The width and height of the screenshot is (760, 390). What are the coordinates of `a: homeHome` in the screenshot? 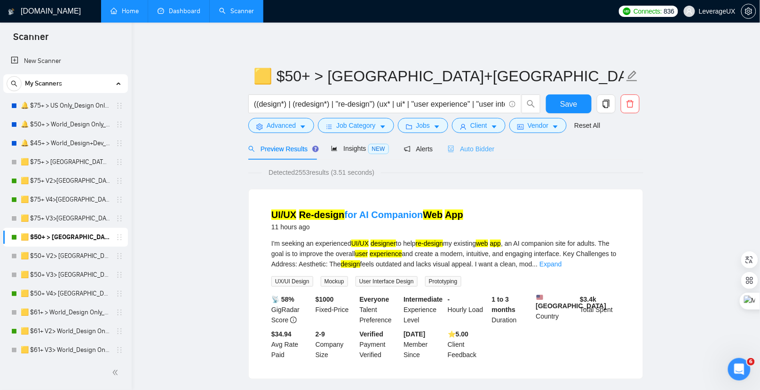 It's located at (125, 11).